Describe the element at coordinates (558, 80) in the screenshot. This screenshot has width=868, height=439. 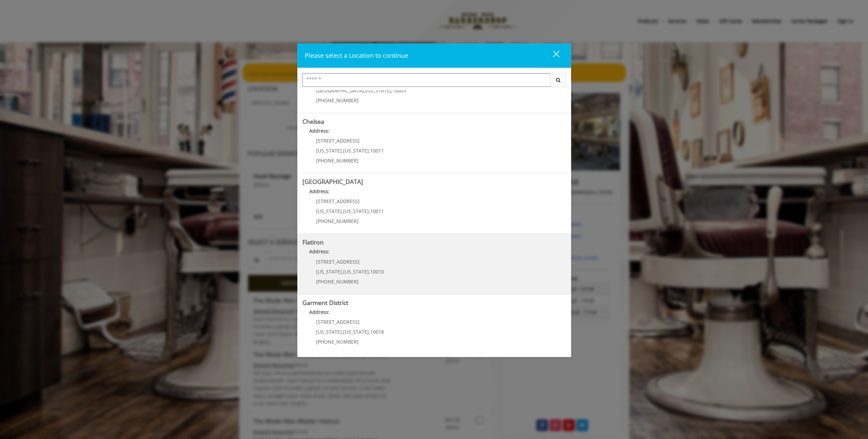
I see `i: Search button` at that location.